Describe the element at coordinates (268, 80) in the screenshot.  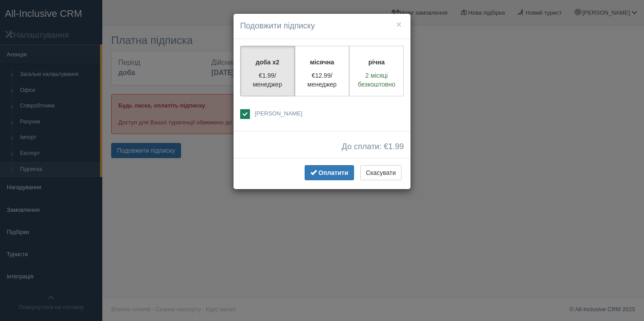
I see `p: €1.99/менеджер` at that location.